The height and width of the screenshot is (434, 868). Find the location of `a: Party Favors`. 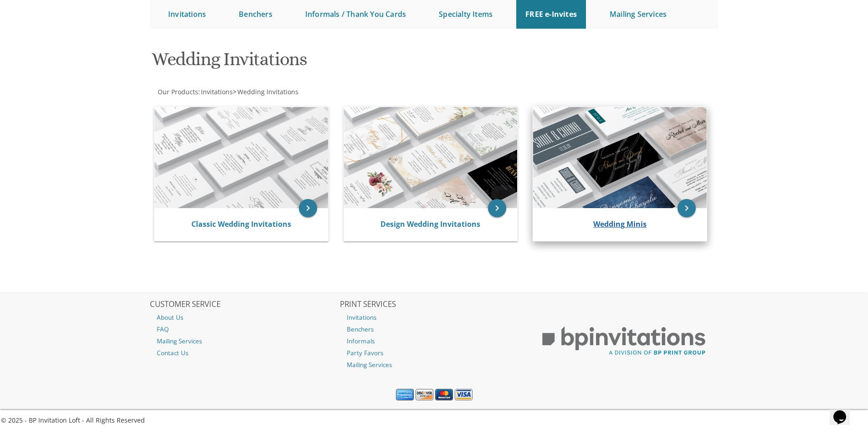

a: Party Favors is located at coordinates (434, 353).